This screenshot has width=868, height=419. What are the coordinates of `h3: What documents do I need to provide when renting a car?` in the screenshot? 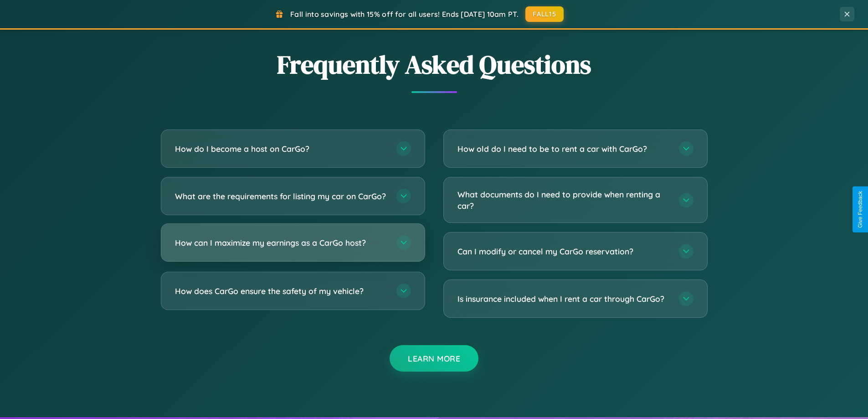 It's located at (564, 200).